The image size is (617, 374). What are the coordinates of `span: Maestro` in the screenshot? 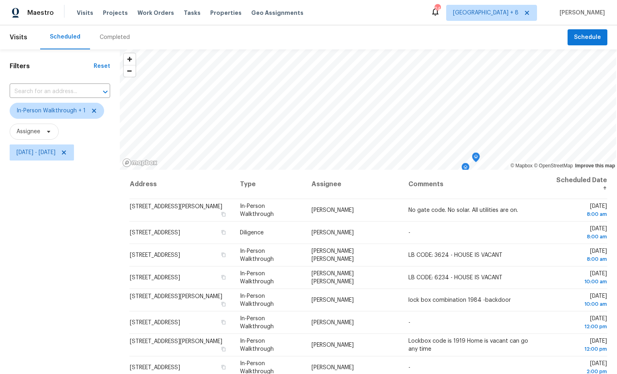 It's located at (41, 13).